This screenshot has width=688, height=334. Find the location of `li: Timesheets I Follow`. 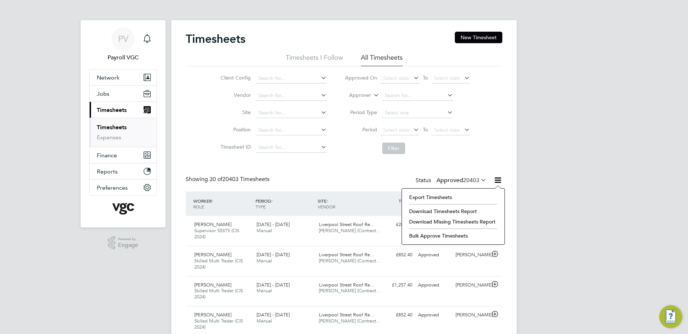

li: Timesheets I Follow is located at coordinates (314, 60).